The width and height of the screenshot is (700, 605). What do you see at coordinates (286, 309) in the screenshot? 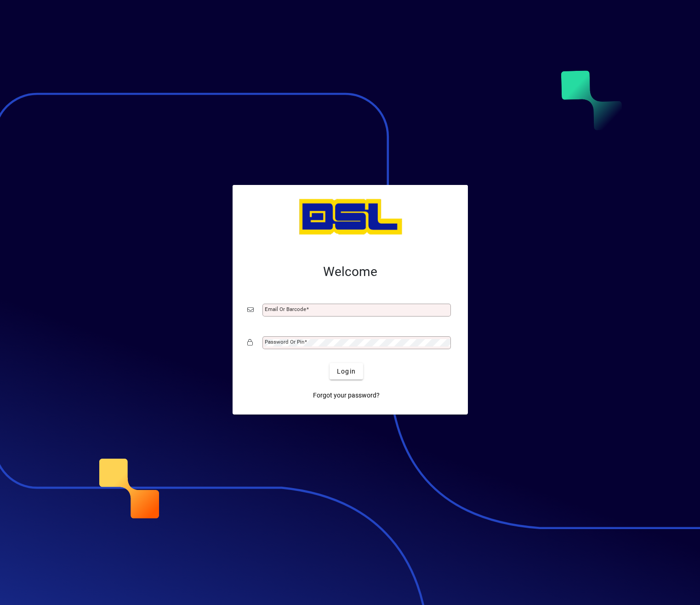
I see `mat-label: Email or Barcode` at bounding box center [286, 309].